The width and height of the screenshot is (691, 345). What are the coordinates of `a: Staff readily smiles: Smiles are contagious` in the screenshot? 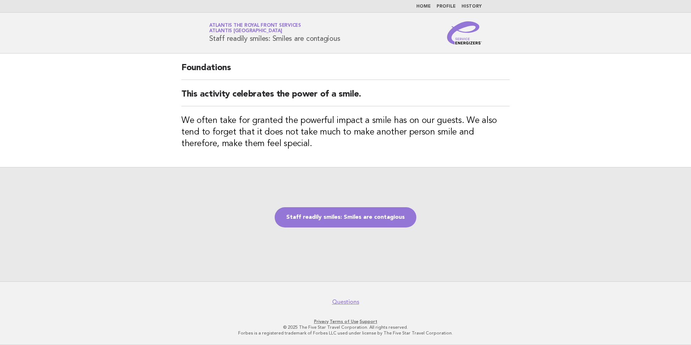 It's located at (346, 217).